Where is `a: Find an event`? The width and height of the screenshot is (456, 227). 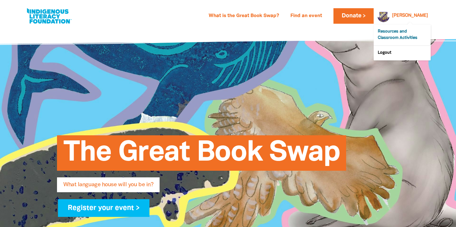 a: Find an event is located at coordinates (306, 16).